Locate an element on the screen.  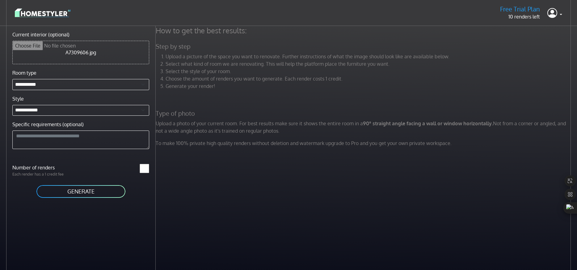
label: Specific requirements (optional) is located at coordinates (48, 124).